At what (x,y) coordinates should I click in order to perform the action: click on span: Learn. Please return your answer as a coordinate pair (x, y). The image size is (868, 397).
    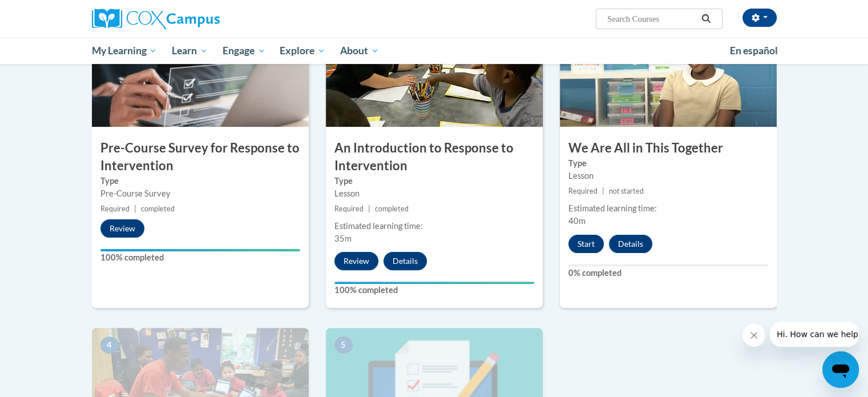
    Looking at the image, I should click on (190, 51).